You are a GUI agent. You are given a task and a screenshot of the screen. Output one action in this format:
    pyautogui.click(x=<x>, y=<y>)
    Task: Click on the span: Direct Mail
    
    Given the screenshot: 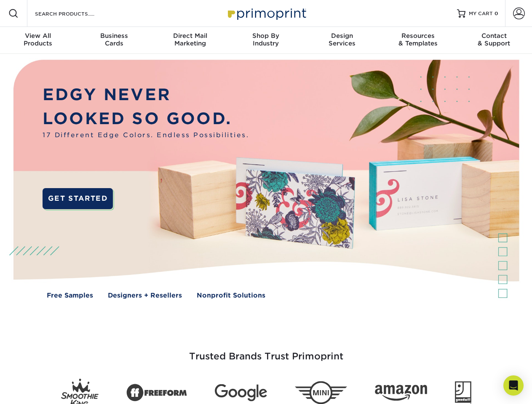 What is the action you would take?
    pyautogui.click(x=190, y=36)
    